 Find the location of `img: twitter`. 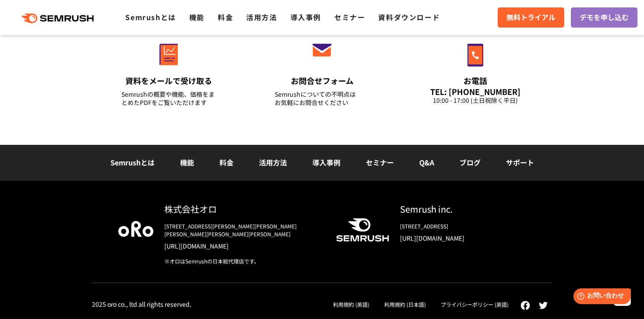

img: twitter is located at coordinates (543, 306).